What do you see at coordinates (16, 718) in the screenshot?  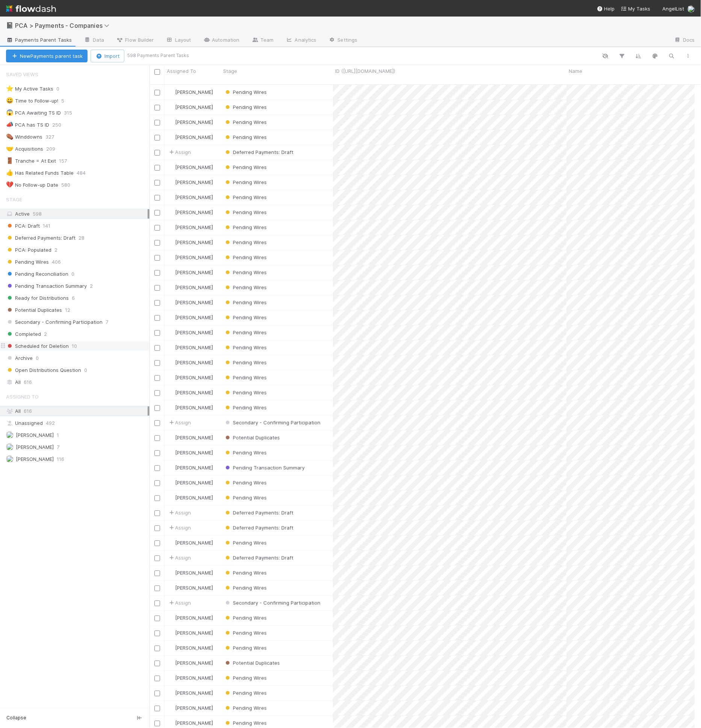 I see `span: Collapse` at bounding box center [16, 718].